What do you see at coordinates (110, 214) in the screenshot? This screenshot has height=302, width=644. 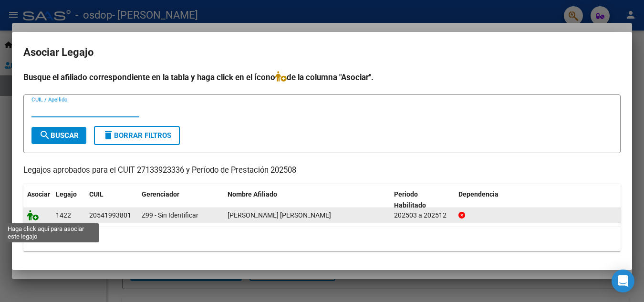 I see `div: 20541993801` at bounding box center [110, 214].